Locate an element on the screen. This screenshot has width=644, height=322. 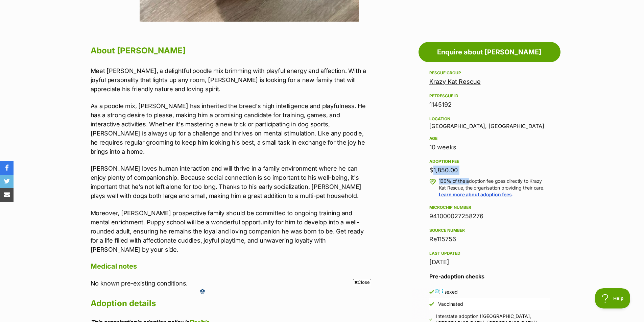
div: $1,850.00 is located at coordinates (490, 171).